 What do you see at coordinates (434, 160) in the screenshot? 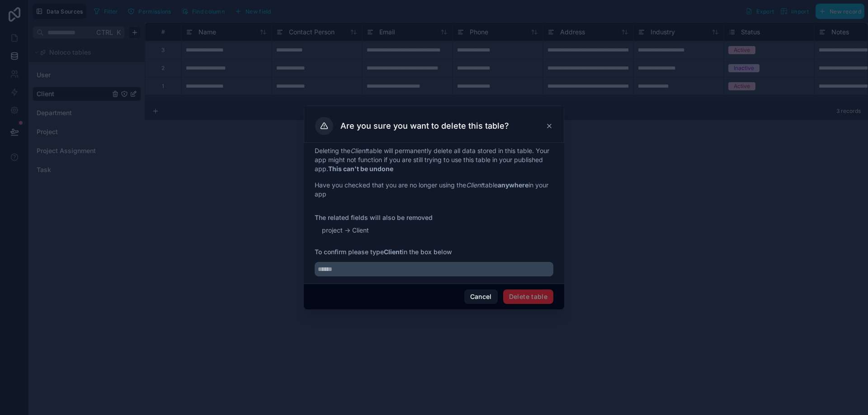
I see `p: Deleting the table will permanently delete all data stored in this table. Your app might not func...` at bounding box center [434, 160].